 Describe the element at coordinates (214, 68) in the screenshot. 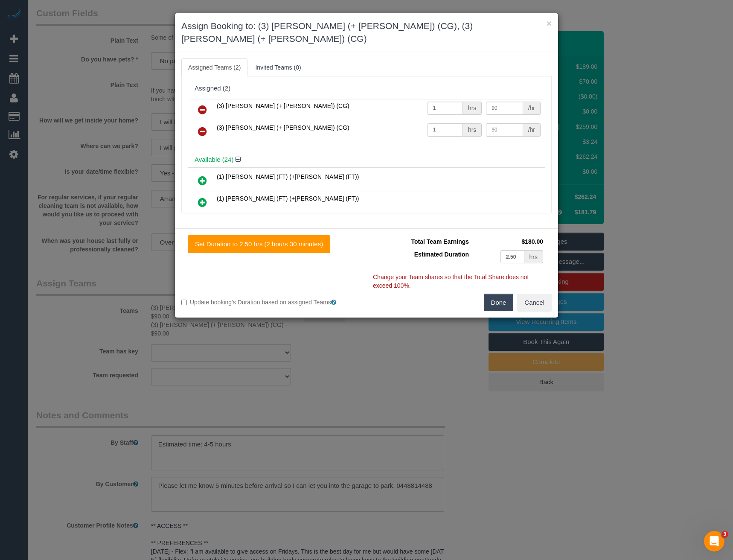

I see `a: Assigned Teams (2)` at that location.